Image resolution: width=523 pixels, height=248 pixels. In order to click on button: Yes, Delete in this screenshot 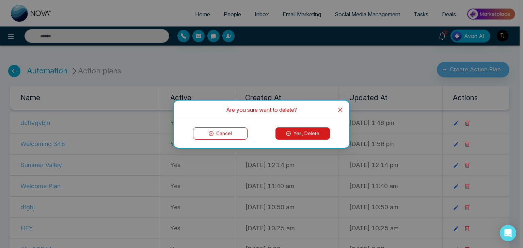, I will do `click(303, 134)`.